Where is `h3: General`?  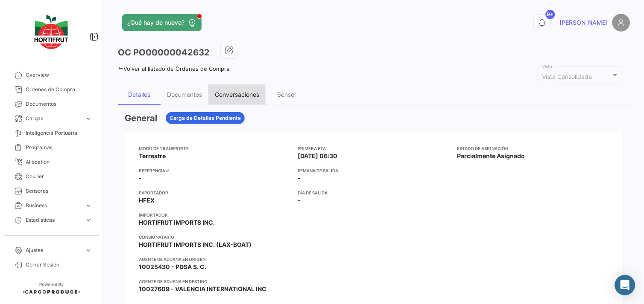
h3: General is located at coordinates (141, 118).